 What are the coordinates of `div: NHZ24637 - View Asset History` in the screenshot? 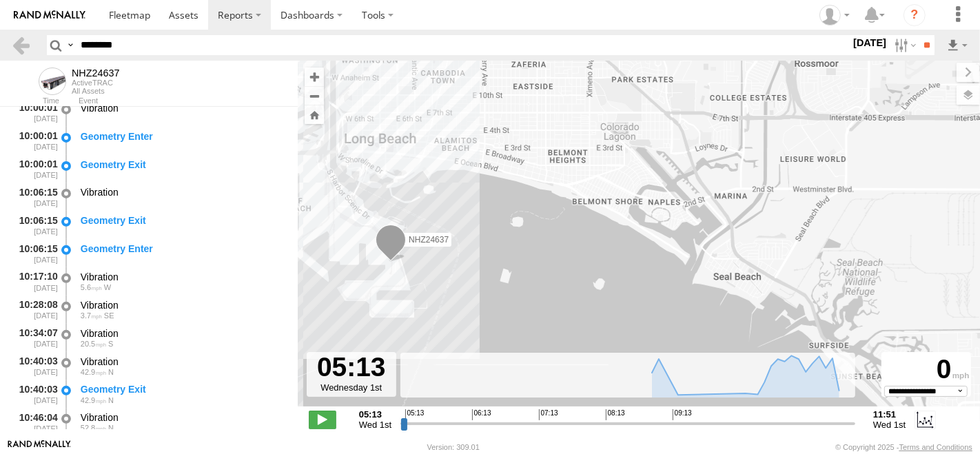 It's located at (96, 73).